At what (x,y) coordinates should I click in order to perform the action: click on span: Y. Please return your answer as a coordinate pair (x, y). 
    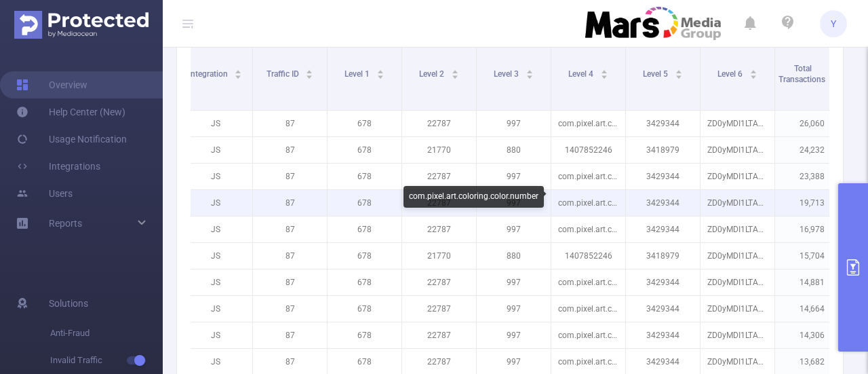
    Looking at the image, I should click on (833, 24).